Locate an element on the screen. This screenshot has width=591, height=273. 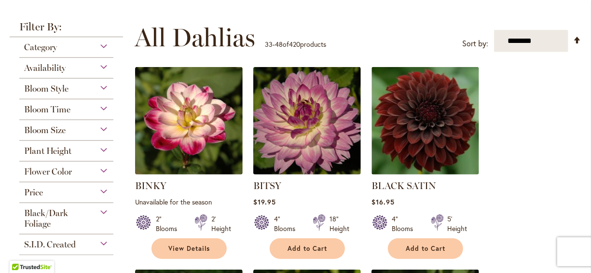
span: Black/Dark Foliage is located at coordinates (46, 219).